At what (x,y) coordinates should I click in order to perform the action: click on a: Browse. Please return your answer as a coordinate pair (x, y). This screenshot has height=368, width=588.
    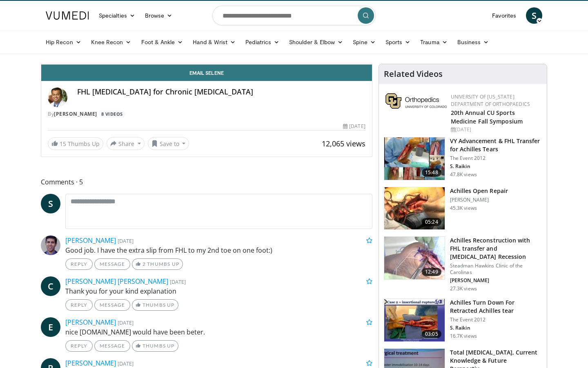
    Looking at the image, I should click on (159, 16).